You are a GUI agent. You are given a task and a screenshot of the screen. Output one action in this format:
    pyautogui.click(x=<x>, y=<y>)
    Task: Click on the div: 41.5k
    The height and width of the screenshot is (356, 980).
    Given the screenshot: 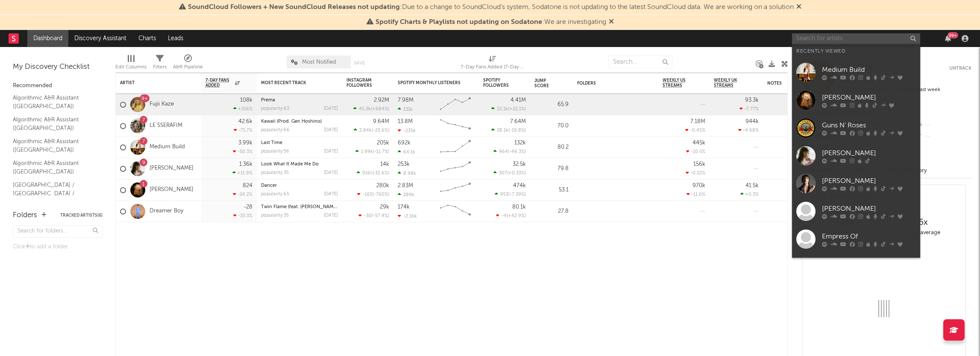 What is the action you would take?
    pyautogui.click(x=752, y=186)
    